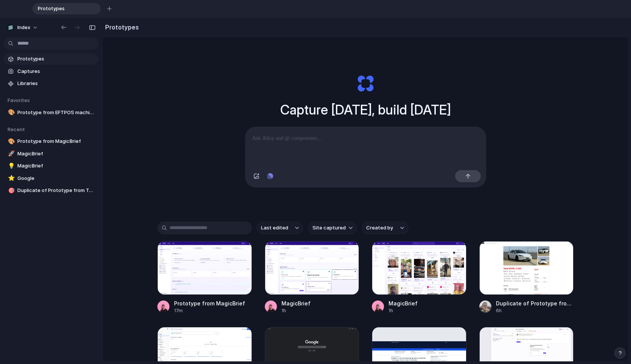 The image size is (631, 364). I want to click on div: 17m, so click(210, 311).